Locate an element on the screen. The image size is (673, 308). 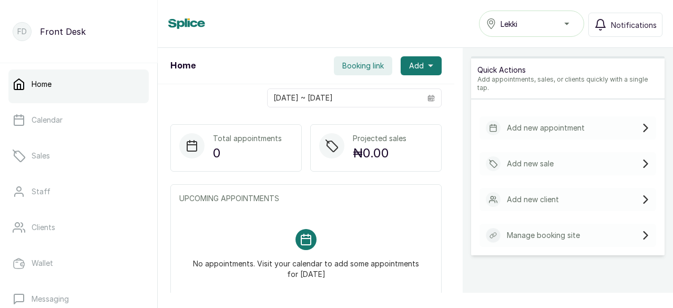
p: Front Desk is located at coordinates (63, 32).